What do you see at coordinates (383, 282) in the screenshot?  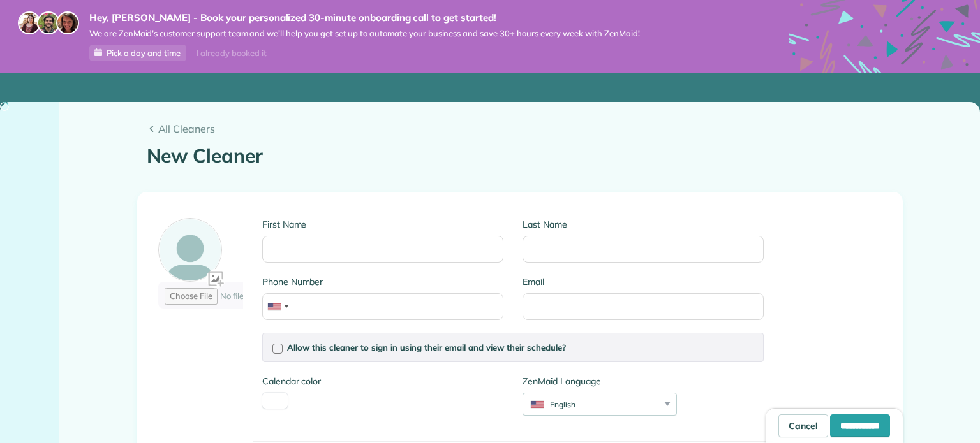 I see `label: Phone Number` at bounding box center [383, 282].